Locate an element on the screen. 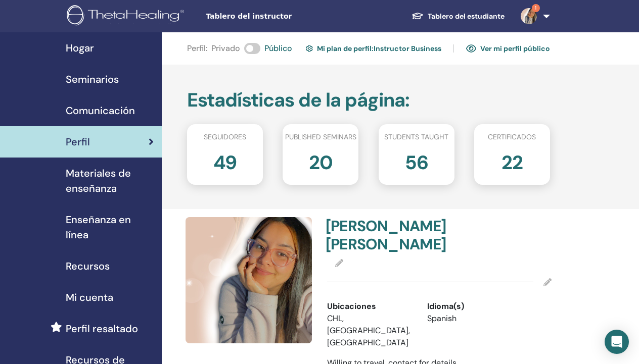 The width and height of the screenshot is (639, 364). h2: Estadísticas de la página : is located at coordinates (368, 100).